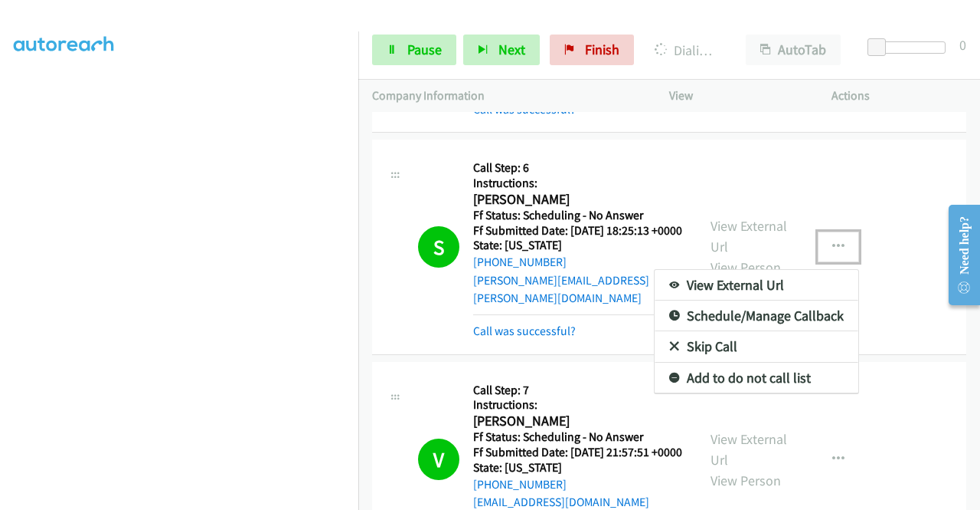 This screenshot has width=980, height=510. What do you see at coordinates (756, 285) in the screenshot?
I see `a: View External Url` at bounding box center [756, 285].